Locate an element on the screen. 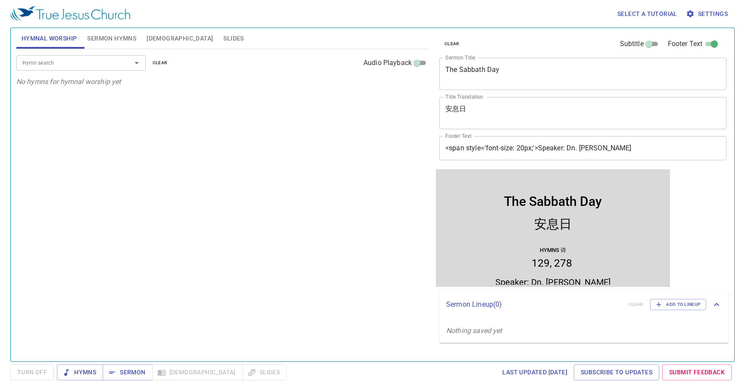 This screenshot has height=392, width=745. span: Sermon Hymns is located at coordinates (112, 38).